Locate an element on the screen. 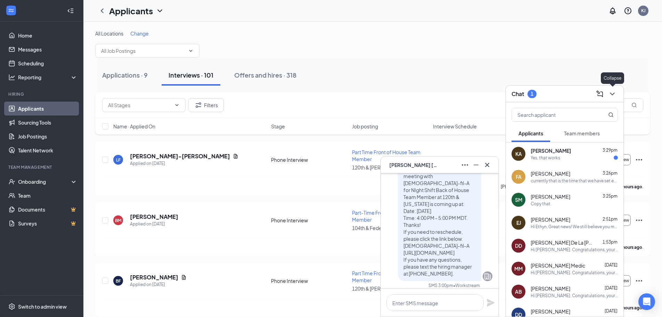  a: Home is located at coordinates (48, 35).